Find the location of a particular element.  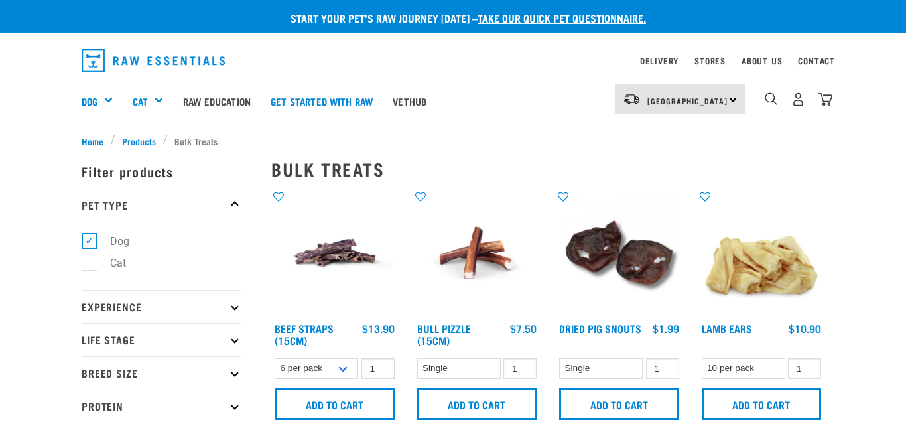

nav: dropdown navigation is located at coordinates (453, 60).